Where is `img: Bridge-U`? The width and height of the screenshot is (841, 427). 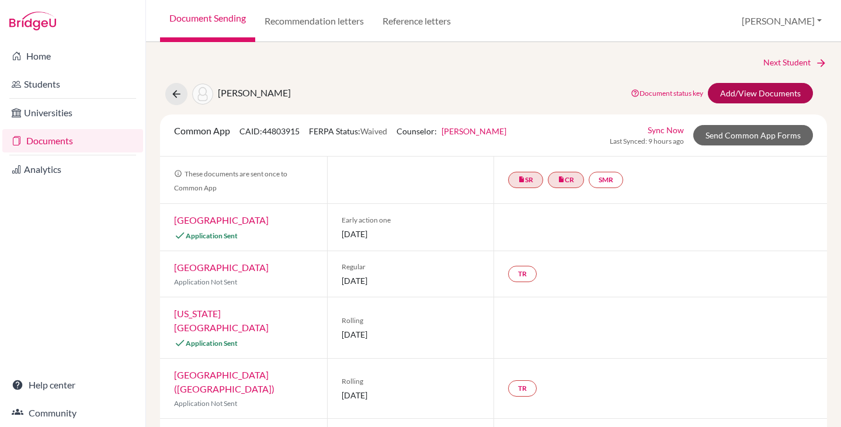
img: Bridge-U is located at coordinates (33, 21).